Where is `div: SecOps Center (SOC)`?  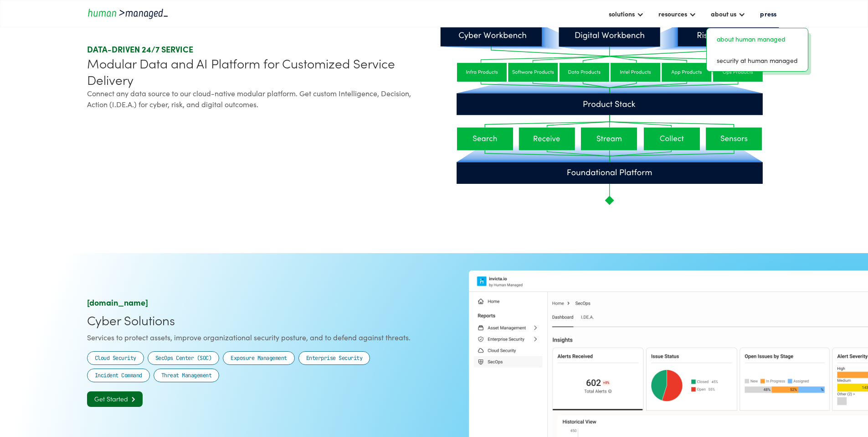 div: SecOps Center (SOC) is located at coordinates (184, 358).